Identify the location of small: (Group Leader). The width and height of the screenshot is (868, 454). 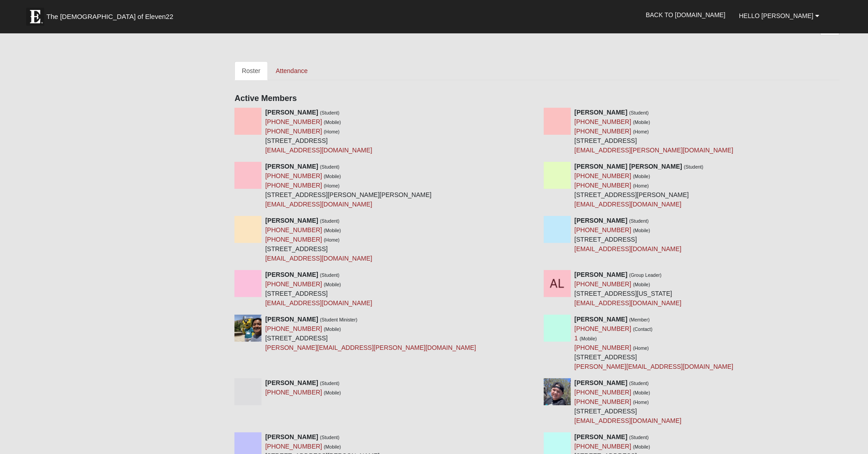
(646, 275).